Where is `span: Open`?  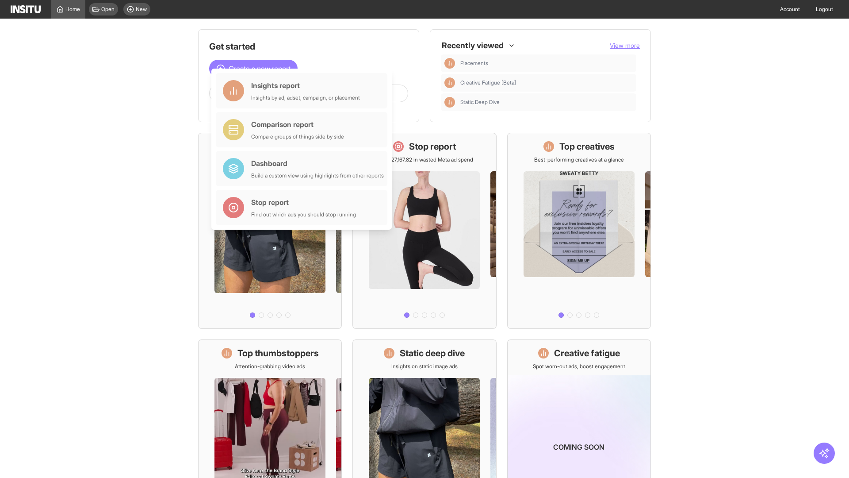
span: Open is located at coordinates (108, 9).